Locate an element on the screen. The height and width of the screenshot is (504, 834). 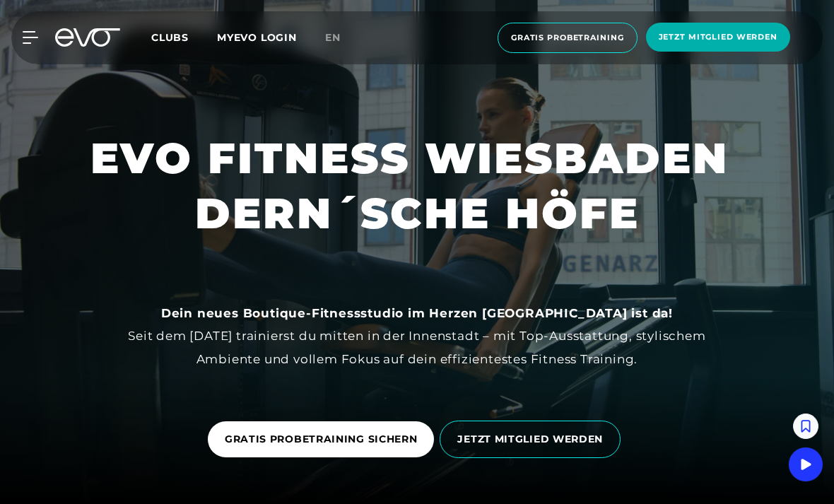
h1: EVO FITNESS WIESBADEN DERN´SCHE HÖFE is located at coordinates (417, 186).